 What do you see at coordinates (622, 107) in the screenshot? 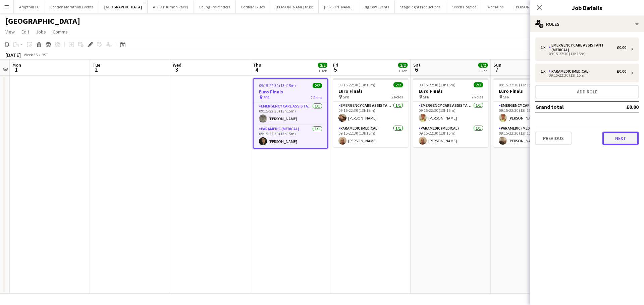
I see `td: £0.00` at bounding box center [622, 107].